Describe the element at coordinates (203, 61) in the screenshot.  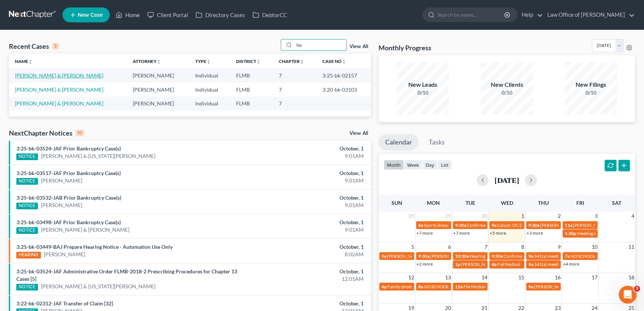
I see `a: Typeunfold_more` at that location.